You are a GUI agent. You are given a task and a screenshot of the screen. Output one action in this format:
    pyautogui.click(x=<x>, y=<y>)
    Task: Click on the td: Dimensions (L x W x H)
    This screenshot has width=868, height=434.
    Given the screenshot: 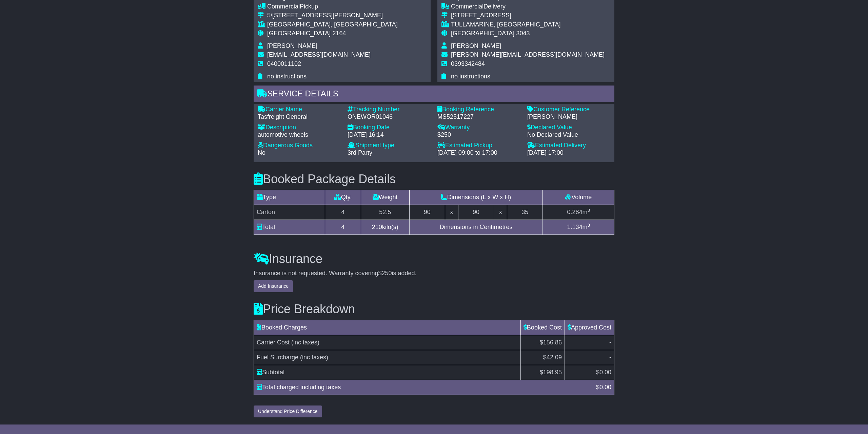 What is the action you would take?
    pyautogui.click(x=476, y=197)
    